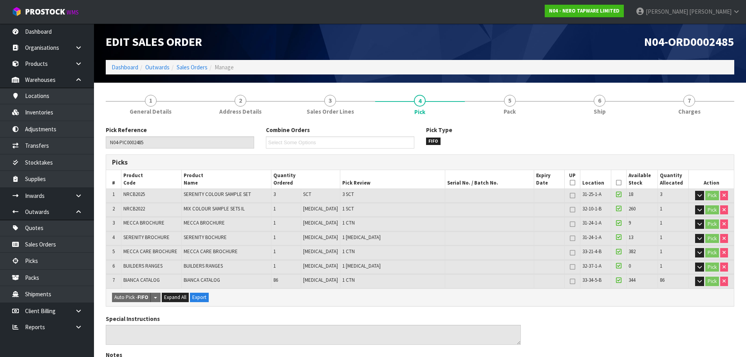  I want to click on span: Manage, so click(224, 67).